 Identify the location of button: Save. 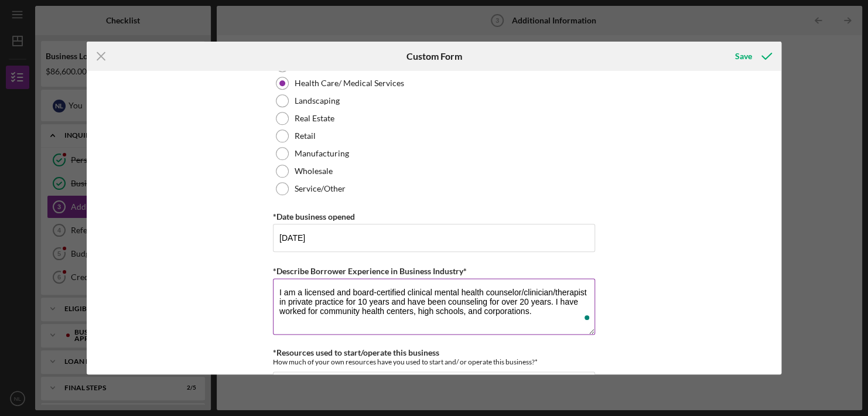
(752, 56).